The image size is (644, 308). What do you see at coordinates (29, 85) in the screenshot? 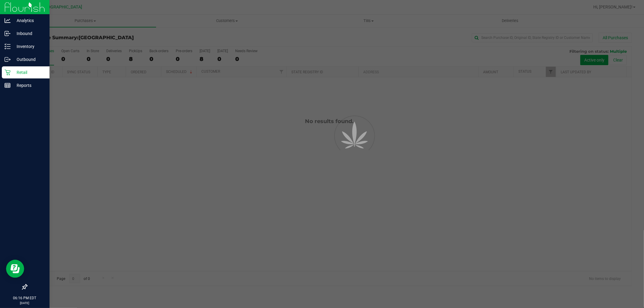
I see `p: Reports` at bounding box center [29, 85].